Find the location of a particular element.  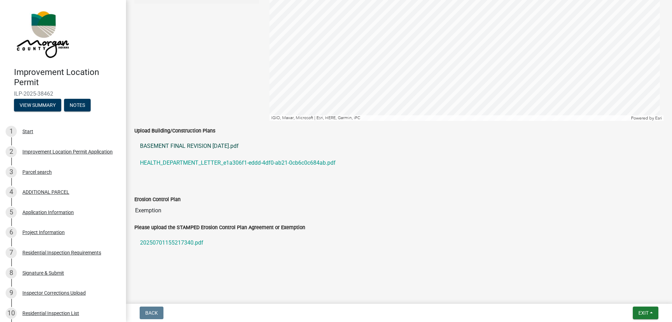

div: Improvement Location Permit Application is located at coordinates (68, 152).